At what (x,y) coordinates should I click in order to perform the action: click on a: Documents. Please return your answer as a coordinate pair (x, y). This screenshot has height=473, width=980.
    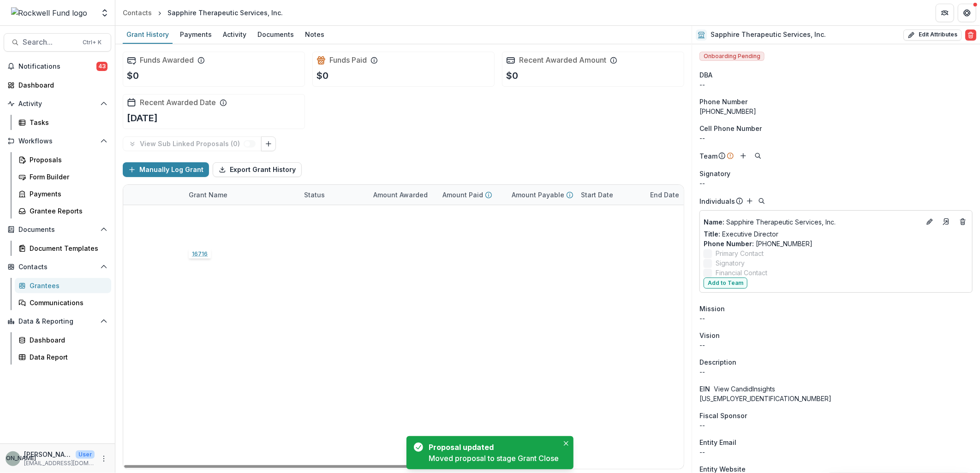
    Looking at the image, I should click on (276, 35).